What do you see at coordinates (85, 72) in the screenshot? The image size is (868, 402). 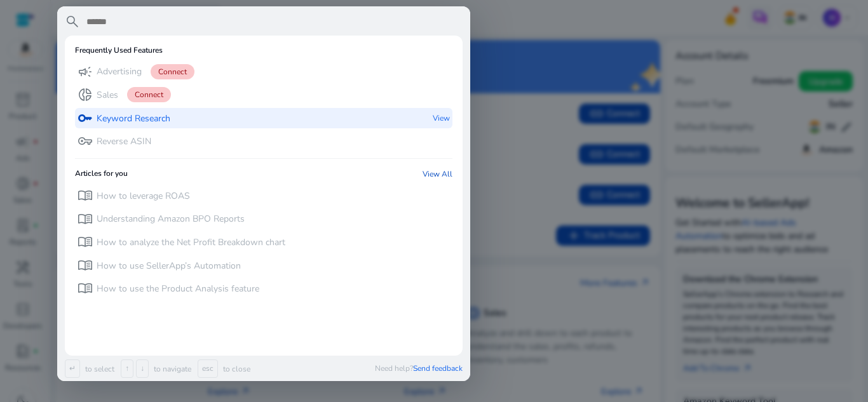 I see `span: campaign` at bounding box center [85, 72].